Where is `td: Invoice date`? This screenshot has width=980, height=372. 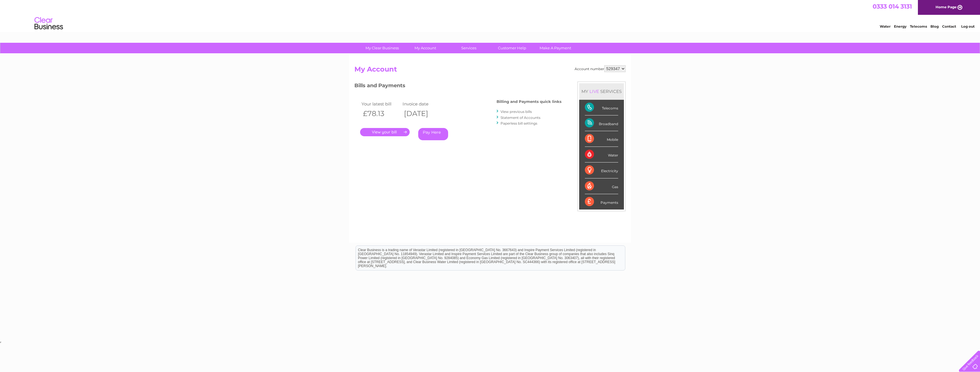
td: Invoice date is located at coordinates (422, 104).